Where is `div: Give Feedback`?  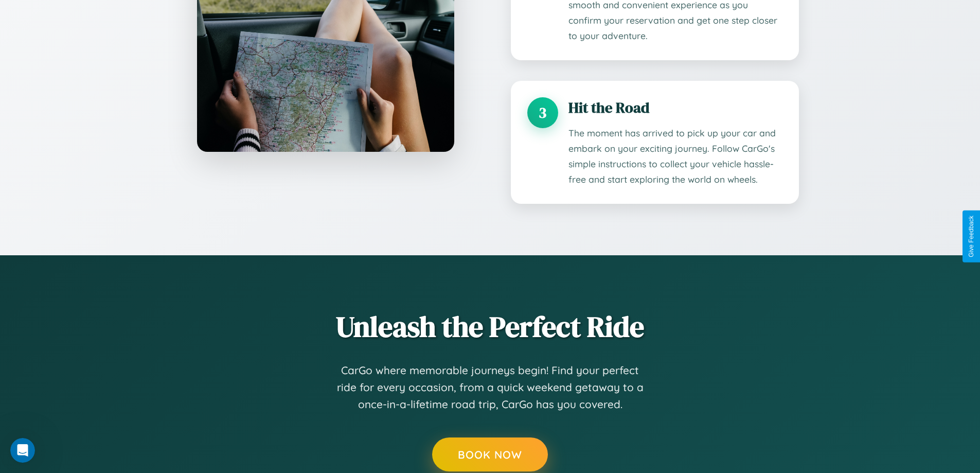
div: Give Feedback is located at coordinates (971, 236).